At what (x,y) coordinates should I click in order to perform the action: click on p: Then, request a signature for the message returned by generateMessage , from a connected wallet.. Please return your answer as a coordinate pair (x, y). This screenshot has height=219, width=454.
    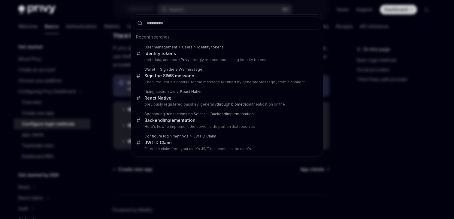
    Looking at the image, I should click on (226, 82).